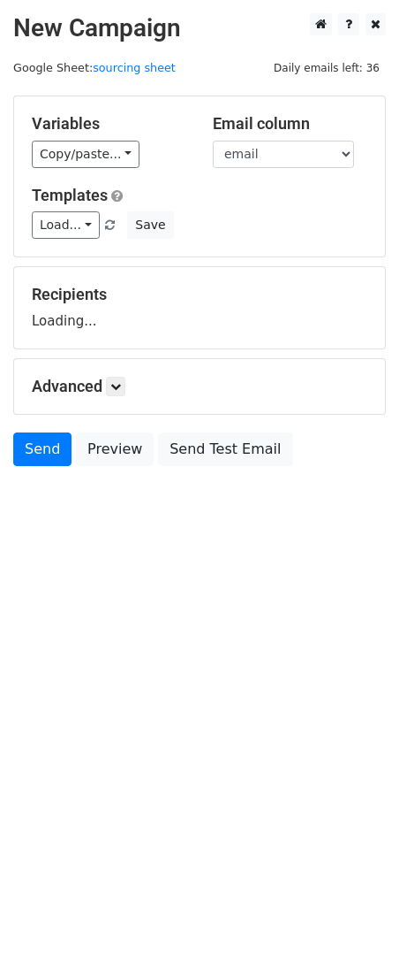  What do you see at coordinates (200, 386) in the screenshot?
I see `h5: Advanced` at bounding box center [200, 386].